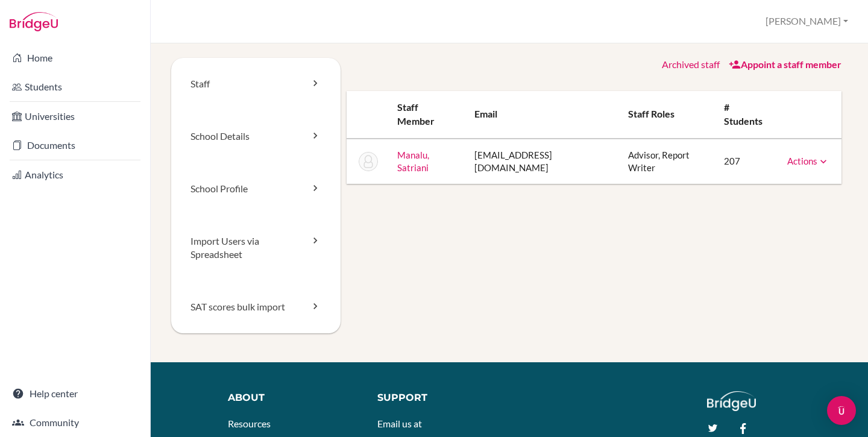  Describe the element at coordinates (426, 114) in the screenshot. I see `th: Staff member` at that location.